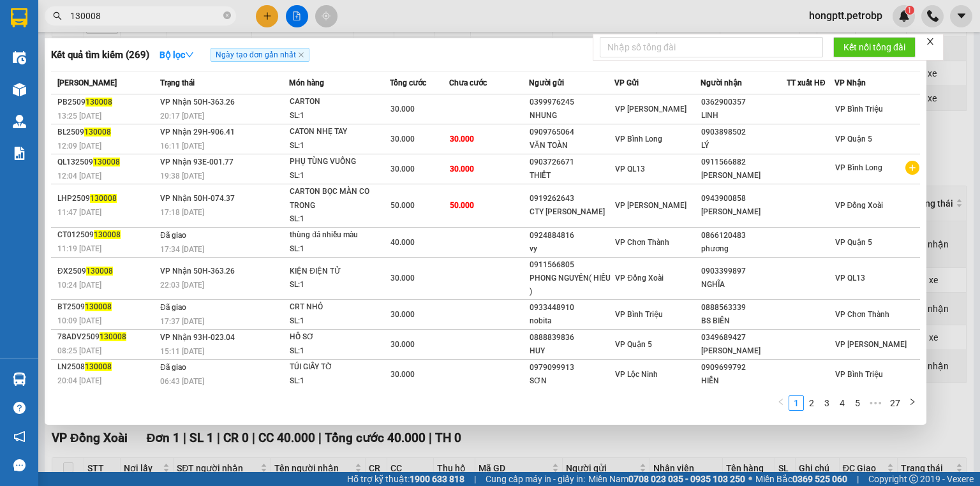 The width and height of the screenshot is (980, 486). What do you see at coordinates (306, 83) in the screenshot?
I see `span: Món hàng` at bounding box center [306, 83].